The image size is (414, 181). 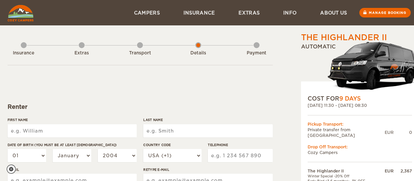 I want to click on span: 9 Days, so click(x=350, y=98).